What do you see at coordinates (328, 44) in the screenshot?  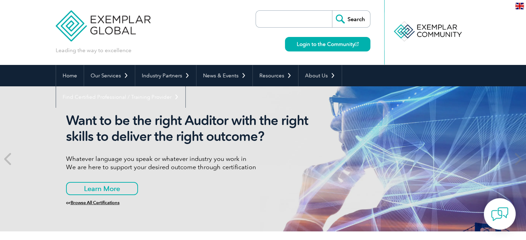 I see `a: Login to the Community` at bounding box center [328, 44].